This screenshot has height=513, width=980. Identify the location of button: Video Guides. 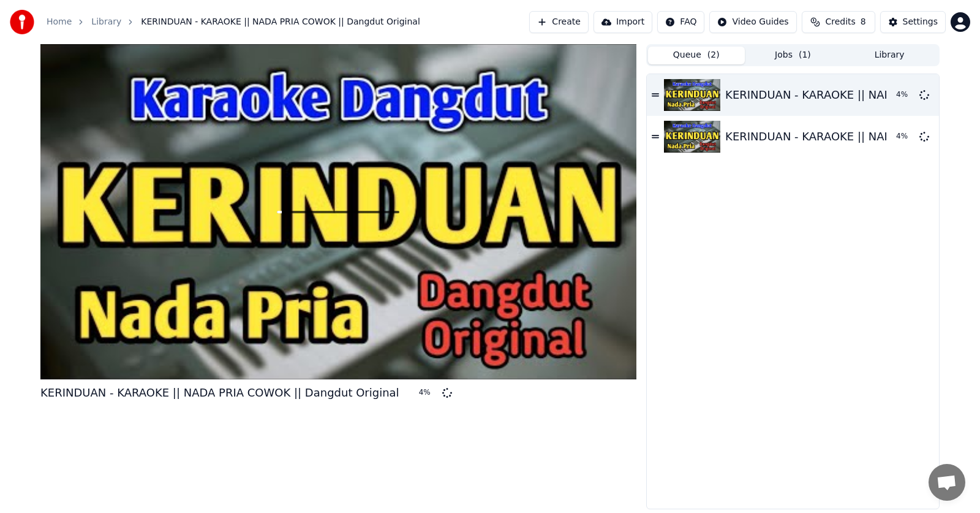
(753, 22).